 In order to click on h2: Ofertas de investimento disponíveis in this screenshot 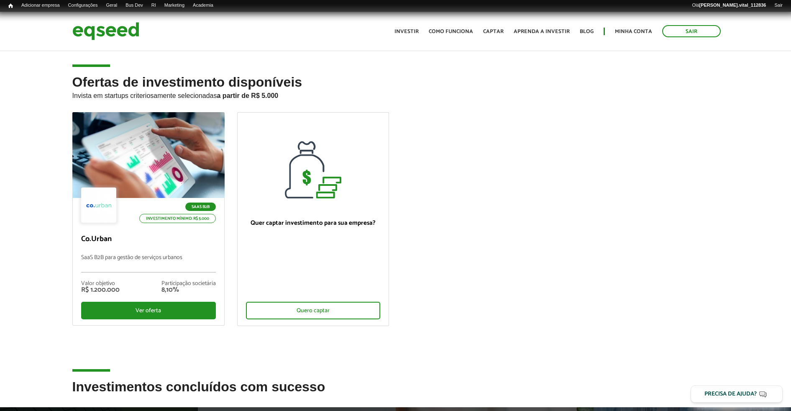, I will do `click(396, 93)`.